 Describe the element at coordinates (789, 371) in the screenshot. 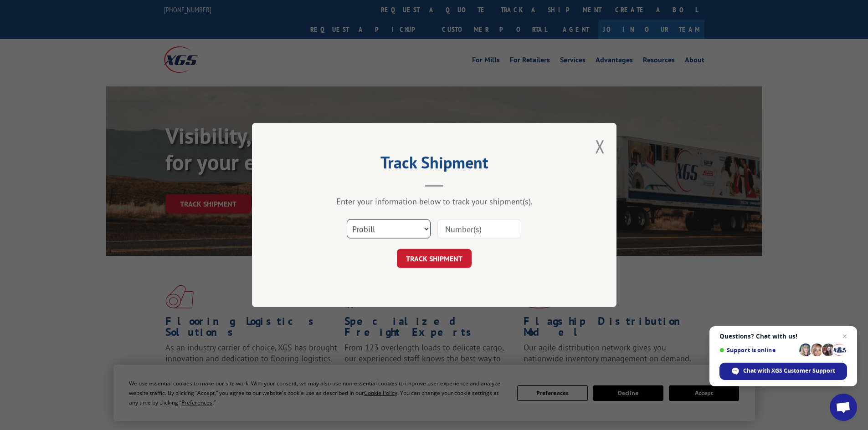

I see `span: Chat with XGS Customer Support` at that location.